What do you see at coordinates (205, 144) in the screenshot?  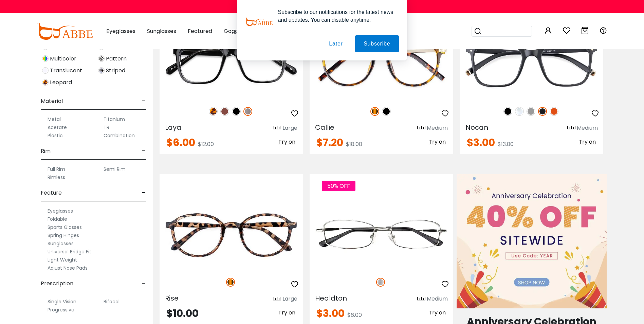 I see `span: $12.00` at bounding box center [205, 144].